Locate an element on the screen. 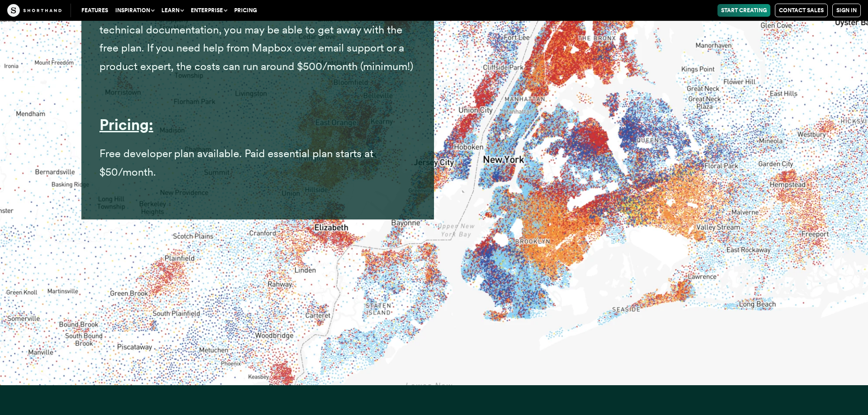 This screenshot has width=868, height=415. a: Sign in is located at coordinates (846, 11).